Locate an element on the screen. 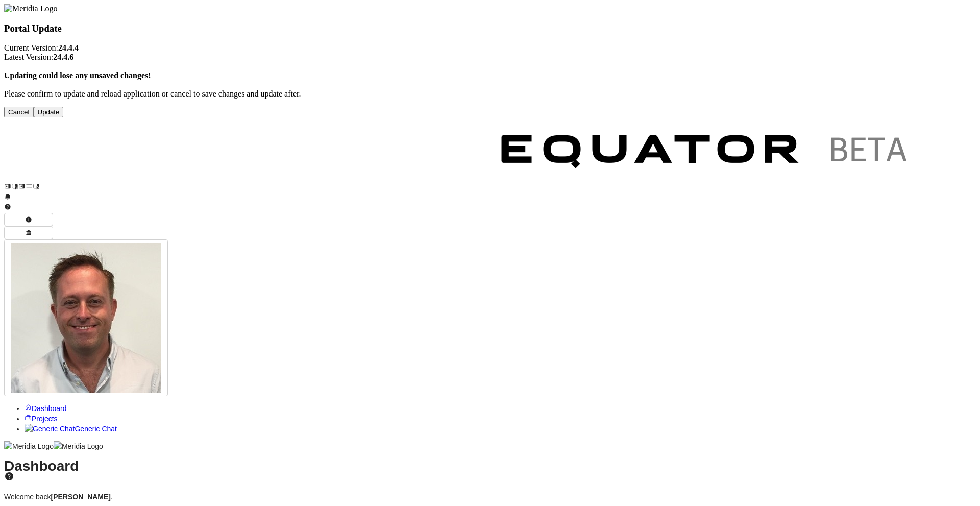  strong: Updating could lose any unsaved changes! is located at coordinates (78, 75).